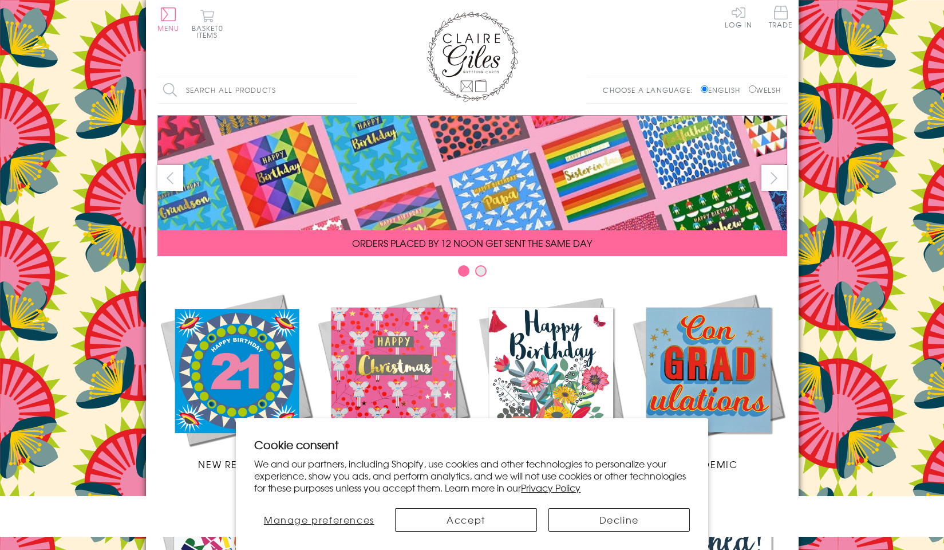 Image resolution: width=944 pixels, height=550 pixels. What do you see at coordinates (319, 519) in the screenshot?
I see `button: Manage preferences` at bounding box center [319, 519].